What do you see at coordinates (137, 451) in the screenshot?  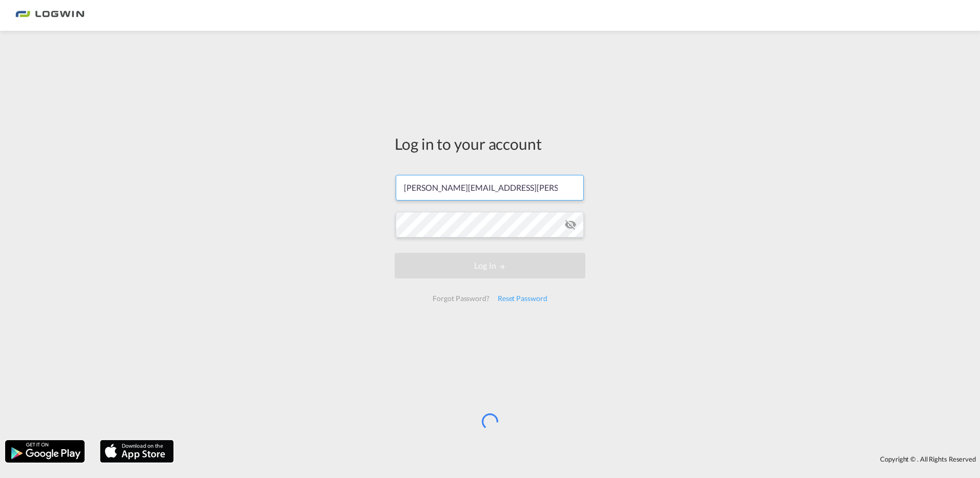 I see `img: apple.png` at bounding box center [137, 451].